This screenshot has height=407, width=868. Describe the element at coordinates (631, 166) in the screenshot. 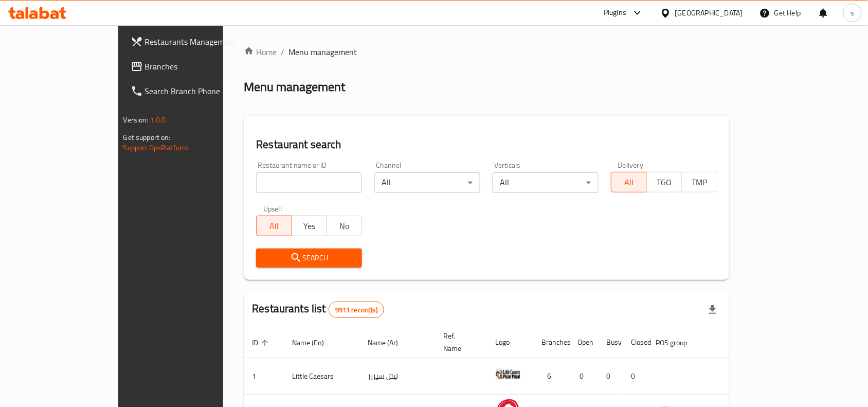

I see `label: Delivery` at that location.